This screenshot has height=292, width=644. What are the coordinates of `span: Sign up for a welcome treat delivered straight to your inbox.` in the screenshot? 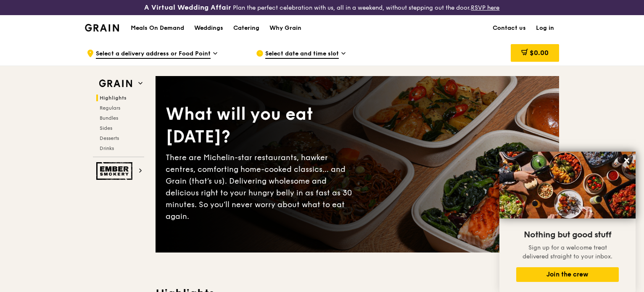 It's located at (567, 252).